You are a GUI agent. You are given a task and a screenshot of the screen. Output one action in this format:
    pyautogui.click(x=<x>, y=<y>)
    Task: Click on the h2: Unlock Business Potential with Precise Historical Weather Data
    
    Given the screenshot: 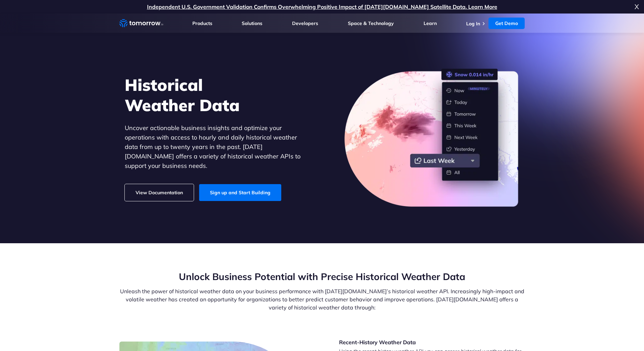 What is the action you would take?
    pyautogui.click(x=322, y=277)
    